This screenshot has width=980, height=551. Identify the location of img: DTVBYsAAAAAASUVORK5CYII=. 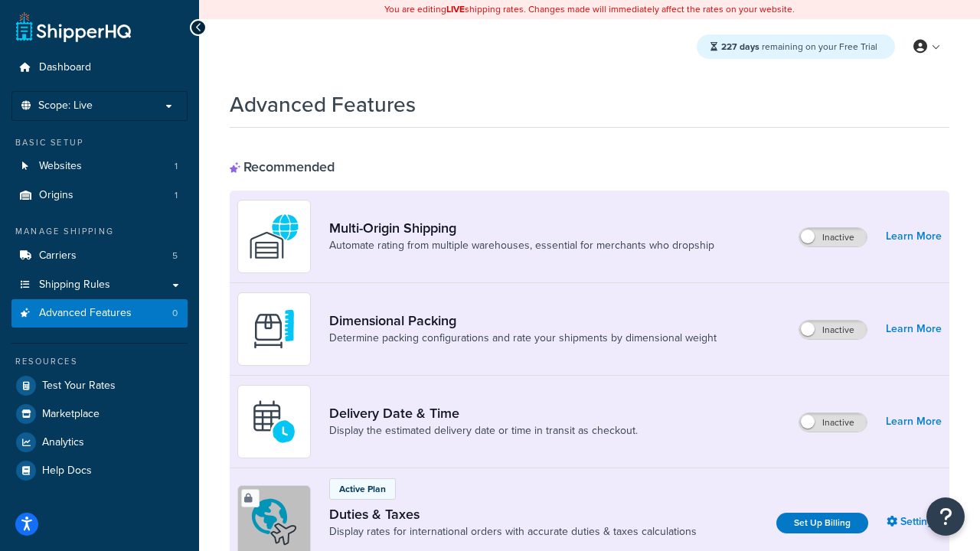
(274, 329).